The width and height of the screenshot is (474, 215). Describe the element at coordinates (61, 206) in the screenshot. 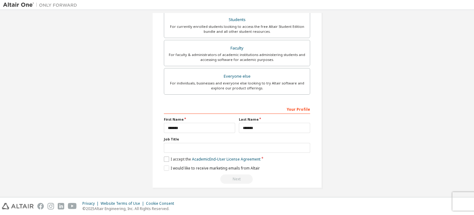

I see `img: linkedin.svg` at that location.